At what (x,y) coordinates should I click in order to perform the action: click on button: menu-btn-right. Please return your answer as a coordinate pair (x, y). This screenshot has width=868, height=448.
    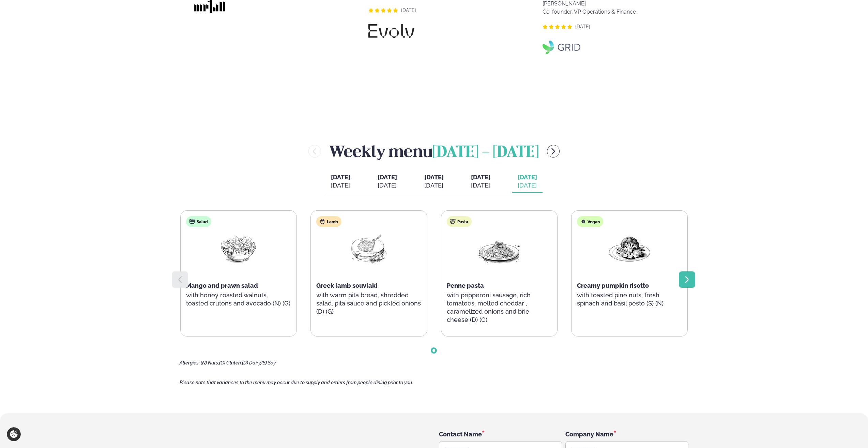
    Looking at the image, I should click on (554, 151).